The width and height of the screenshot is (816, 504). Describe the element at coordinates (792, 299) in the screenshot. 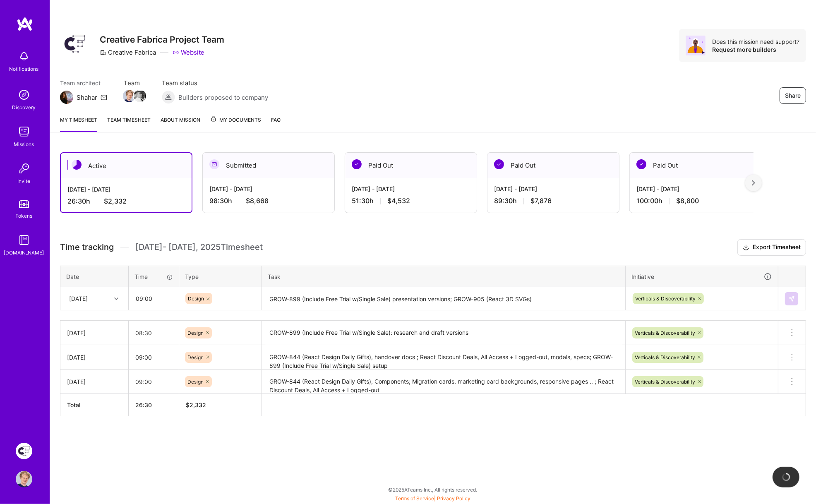

I see `img: Submit` at that location.